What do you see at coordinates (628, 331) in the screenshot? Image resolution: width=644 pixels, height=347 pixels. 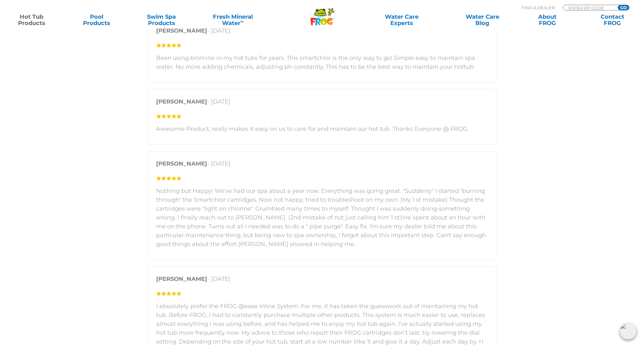 I see `img: openIcon` at bounding box center [628, 331].